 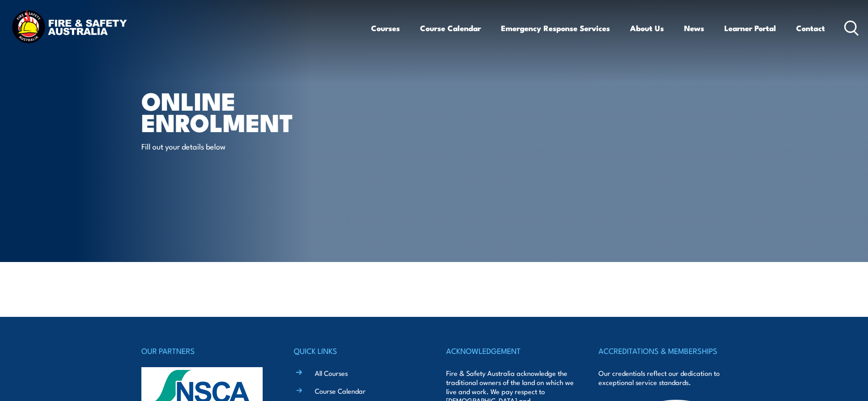 I want to click on h4: OUR PARTNERS, so click(x=205, y=351).